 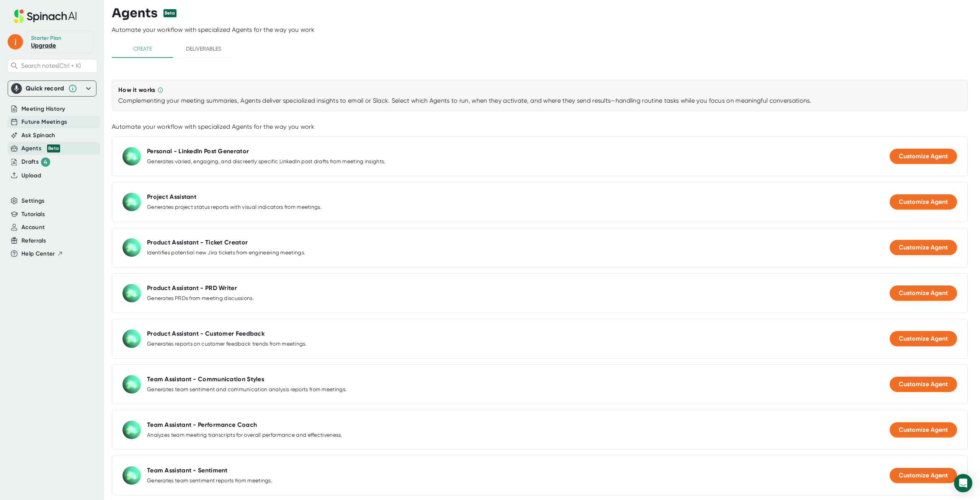 What do you see at coordinates (132, 293) in the screenshot?
I see `img: Product Assistant - PRD Writer` at bounding box center [132, 293].